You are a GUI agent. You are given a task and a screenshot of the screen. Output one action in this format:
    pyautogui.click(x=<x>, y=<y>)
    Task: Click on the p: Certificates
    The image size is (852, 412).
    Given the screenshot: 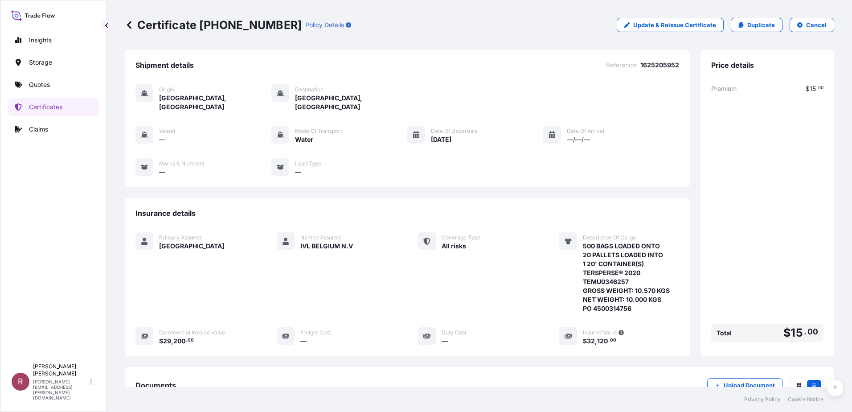 What is the action you would take?
    pyautogui.click(x=45, y=107)
    